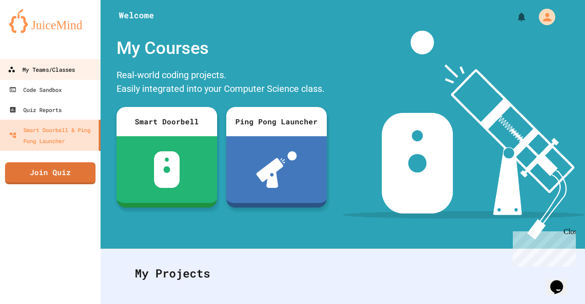 The height and width of the screenshot is (304, 585). What do you see at coordinates (50, 21) in the screenshot?
I see `img: logo-orange.svg` at bounding box center [50, 21].